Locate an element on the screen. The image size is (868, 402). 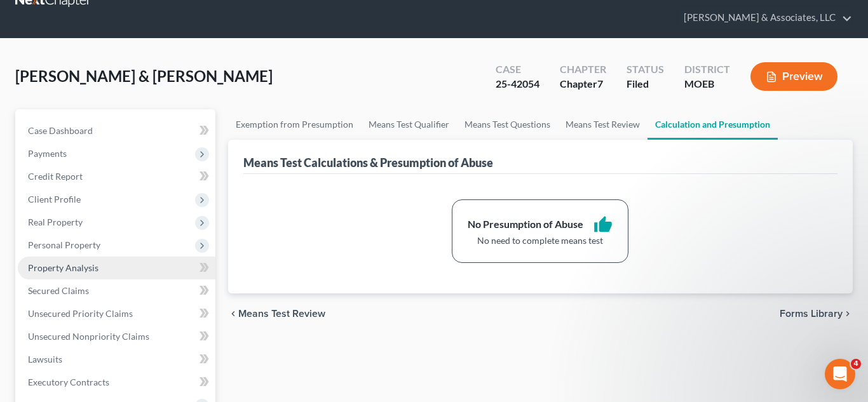
img: Profile image for Lindsey is located at coordinates (212, 33).